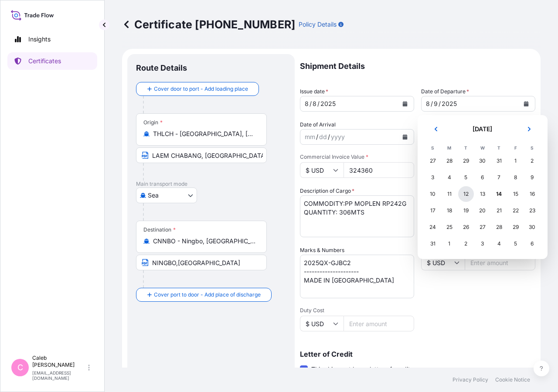  What do you see at coordinates (532, 243) in the screenshot?
I see `div: Saturday, September 6, 2025` at bounding box center [532, 243].